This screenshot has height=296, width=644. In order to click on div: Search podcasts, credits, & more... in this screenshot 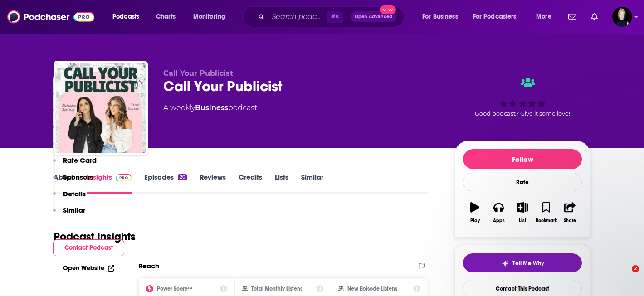, I will do `click(332, 17)`.